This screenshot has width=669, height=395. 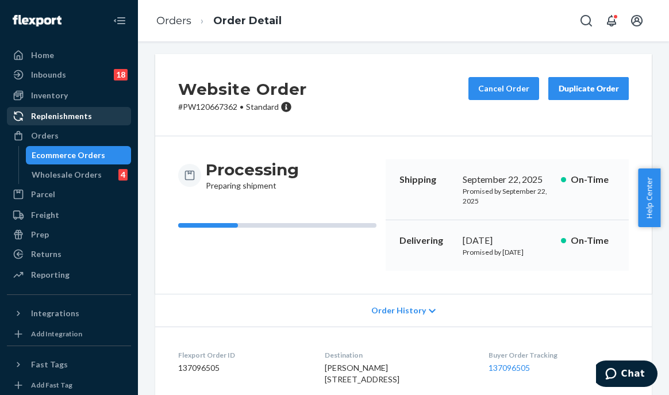 I want to click on div: Reporting, so click(x=50, y=275).